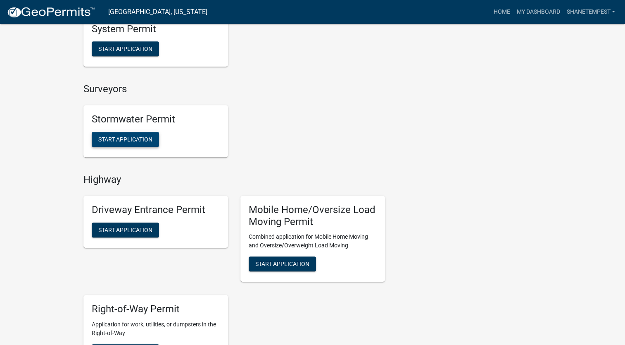 The height and width of the screenshot is (345, 625). I want to click on a: Home, so click(502, 12).